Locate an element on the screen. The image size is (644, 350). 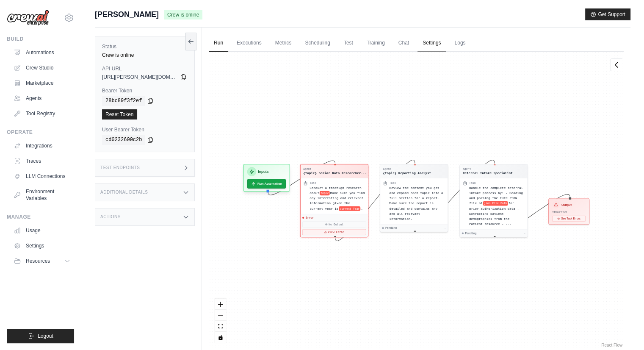
g: Edge from c6cf02ecaa4ae2062800498ce5108b77 to 0b4007ce37438966248dd8332ceb1cbe is located at coordinates (374, 200).